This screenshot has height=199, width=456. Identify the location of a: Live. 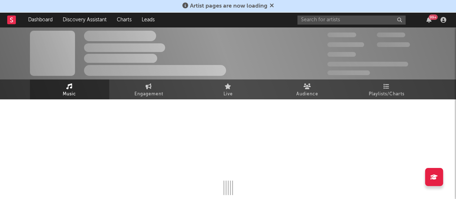
(228, 89).